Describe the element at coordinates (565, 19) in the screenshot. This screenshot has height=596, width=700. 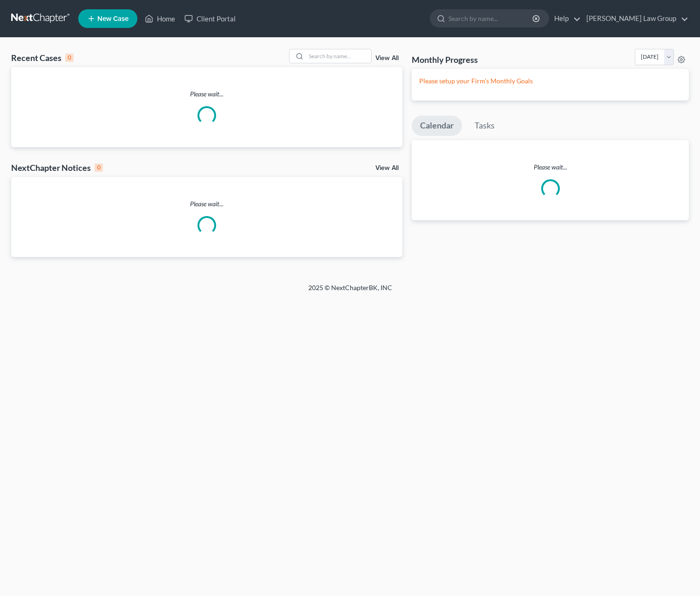
I see `a: Help` at that location.